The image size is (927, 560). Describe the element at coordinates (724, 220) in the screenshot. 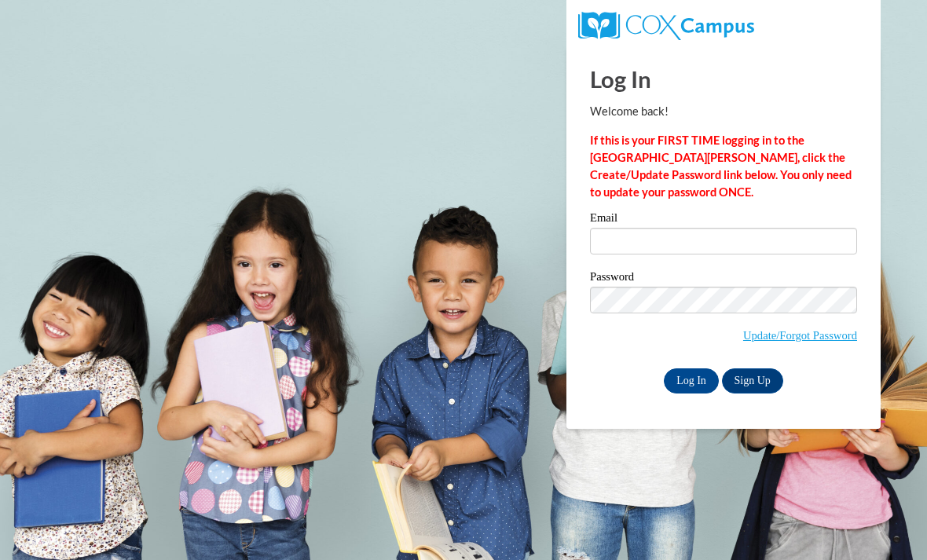

I see `label: Email` at that location.